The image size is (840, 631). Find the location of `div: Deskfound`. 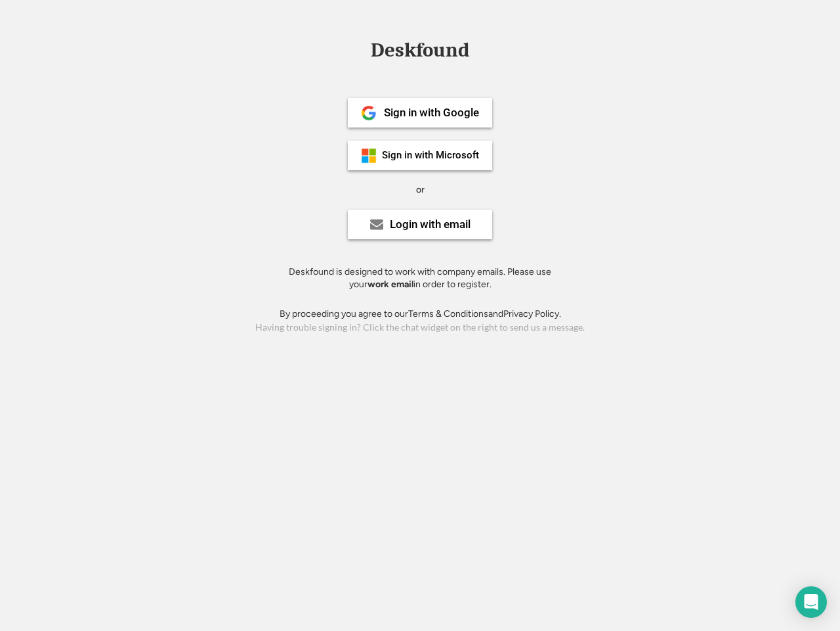

div: Deskfound is located at coordinates (420, 50).